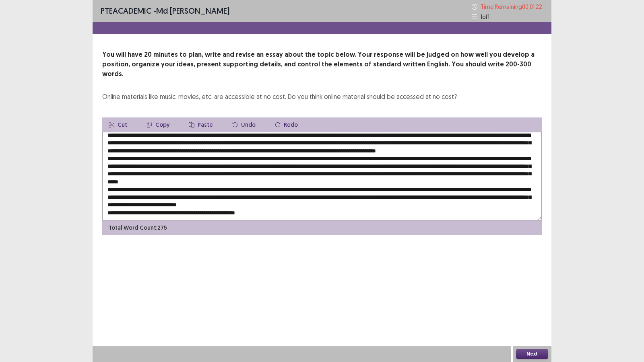 This screenshot has height=362, width=644. I want to click on button: Paste, so click(201, 125).